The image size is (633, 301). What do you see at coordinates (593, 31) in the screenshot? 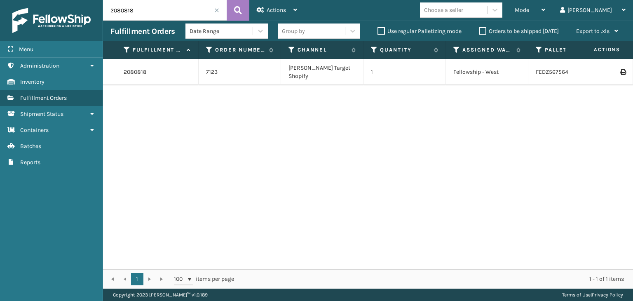
I see `span: Export to .xls` at bounding box center [593, 31].